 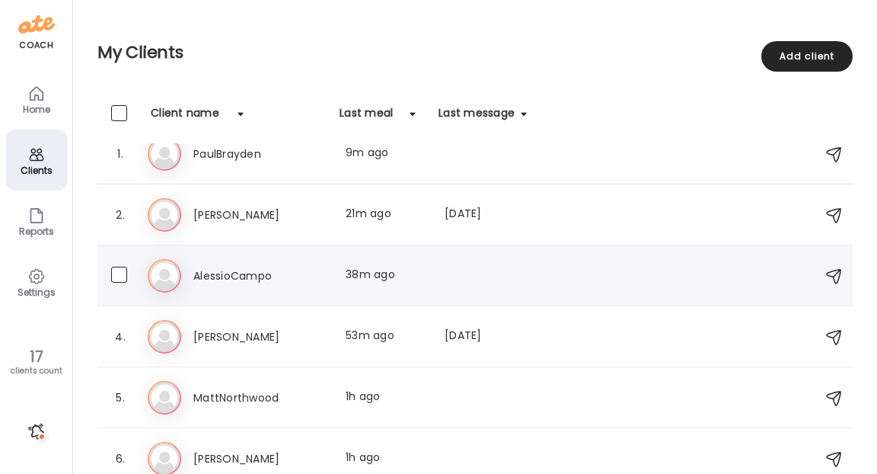 I want to click on div: 5., so click(x=120, y=398).